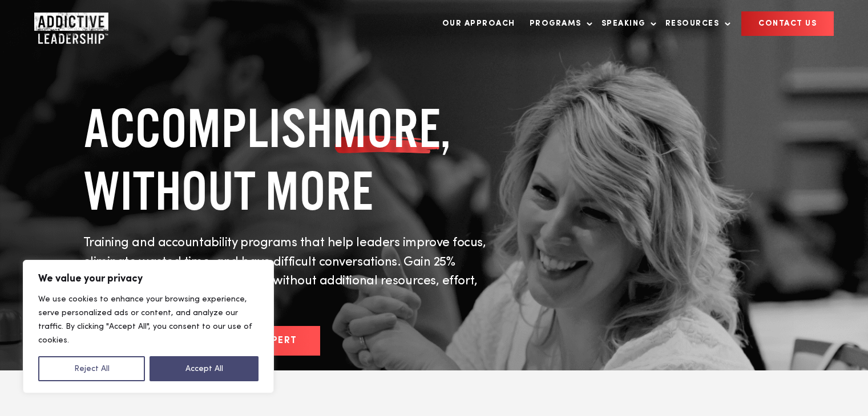 This screenshot has width=868, height=416. What do you see at coordinates (148, 278) in the screenshot?
I see `p: We value your privacy` at bounding box center [148, 278].